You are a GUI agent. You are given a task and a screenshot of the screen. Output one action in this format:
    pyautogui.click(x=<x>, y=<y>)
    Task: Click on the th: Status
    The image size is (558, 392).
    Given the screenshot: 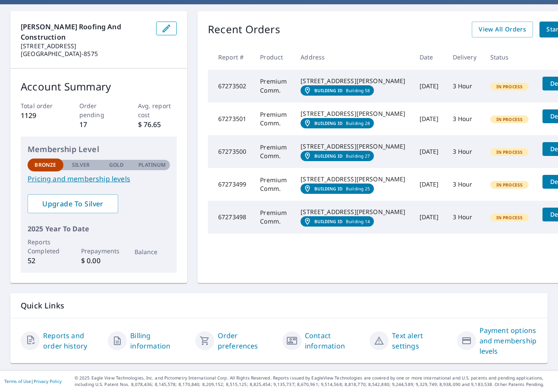 What is the action you would take?
    pyautogui.click(x=510, y=57)
    